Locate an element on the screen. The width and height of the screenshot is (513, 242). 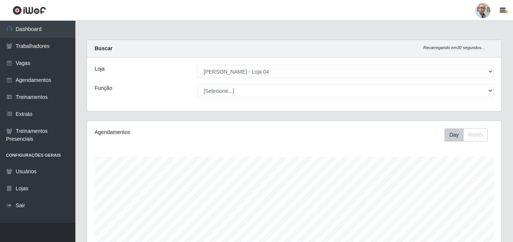
label: Função is located at coordinates (103, 88).